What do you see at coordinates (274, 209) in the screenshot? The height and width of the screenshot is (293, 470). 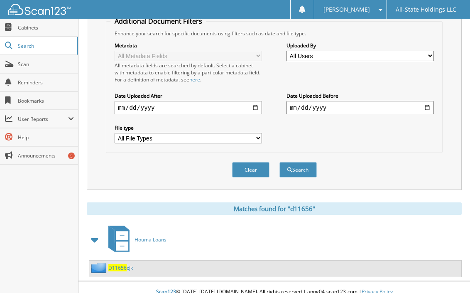 I see `div: Matches found for "d11656"` at bounding box center [274, 209].